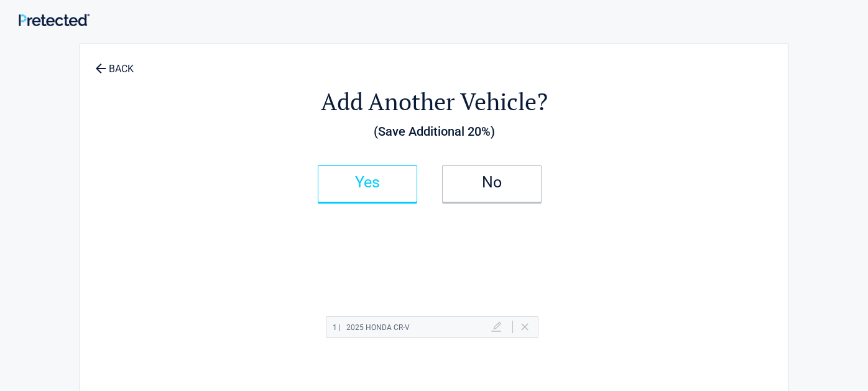  What do you see at coordinates (337, 327) in the screenshot?
I see `span: 1 |` at bounding box center [337, 327].